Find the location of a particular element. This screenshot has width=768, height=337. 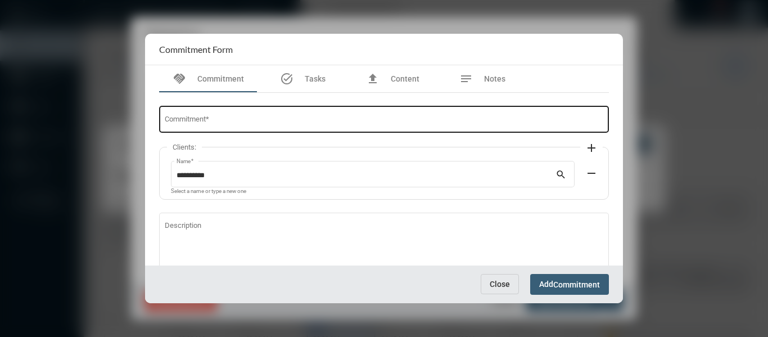

span: Content is located at coordinates (405, 79).